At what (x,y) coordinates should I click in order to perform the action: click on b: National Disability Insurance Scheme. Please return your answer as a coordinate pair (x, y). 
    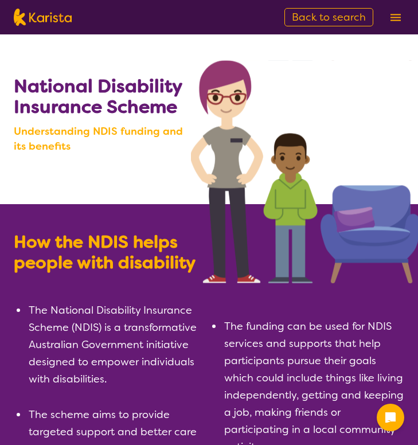
    Looking at the image, I should click on (98, 96).